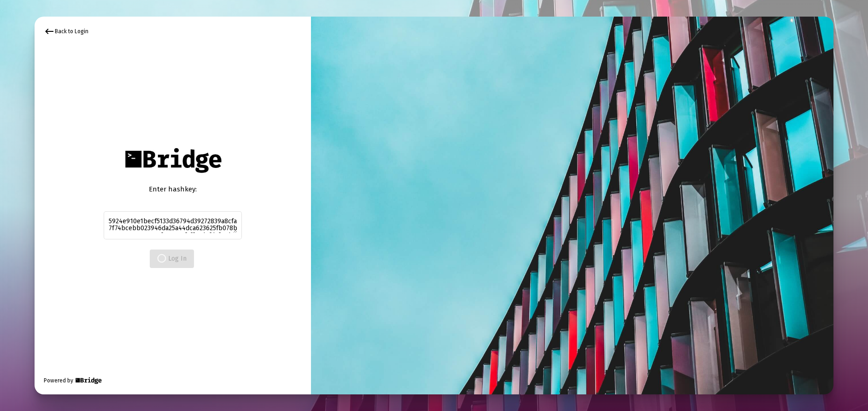 The height and width of the screenshot is (411, 868). I want to click on mat-icon: keyboard_backspace, so click(49, 32).